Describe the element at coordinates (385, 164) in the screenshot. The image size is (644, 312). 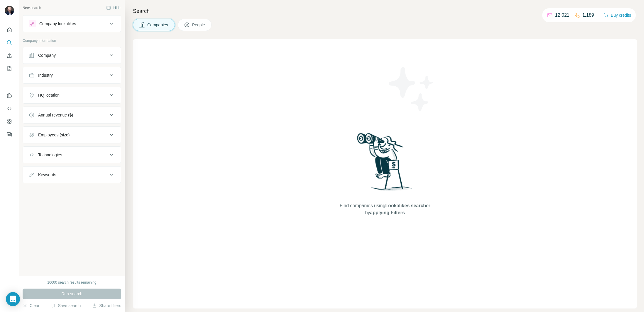
I see `img: Surfe Illustration - Woman searching with binoculars` at that location.